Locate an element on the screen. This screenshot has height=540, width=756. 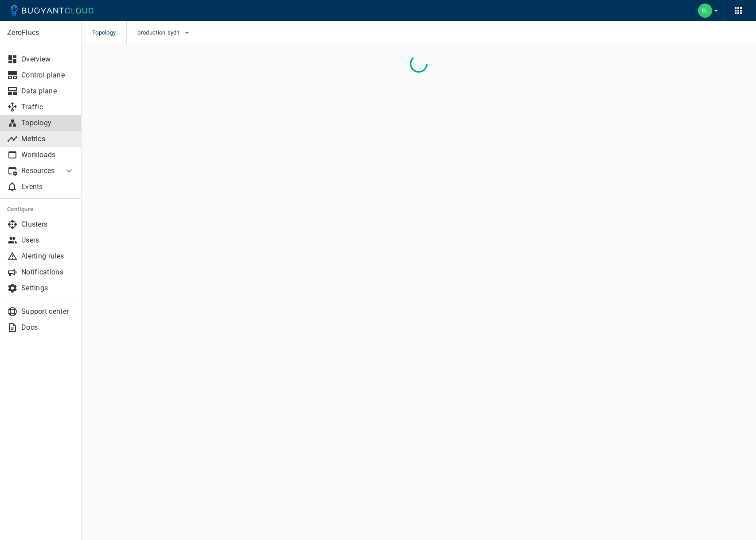
p: Workloads is located at coordinates (48, 155).